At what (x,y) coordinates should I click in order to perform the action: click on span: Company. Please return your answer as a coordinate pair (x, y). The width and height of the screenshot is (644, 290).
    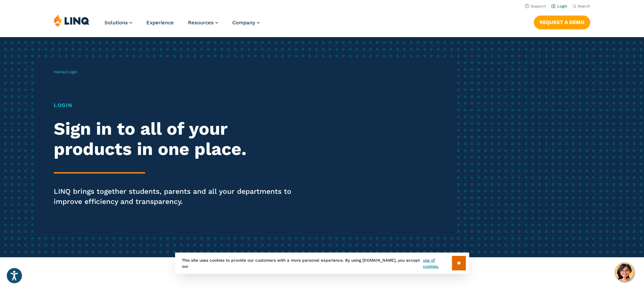
    Looking at the image, I should click on (244, 23).